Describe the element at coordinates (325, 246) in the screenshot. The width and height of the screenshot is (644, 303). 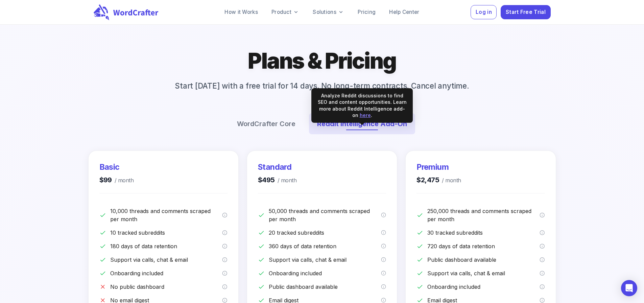
I see `p: 360 days of data retention` at that location.